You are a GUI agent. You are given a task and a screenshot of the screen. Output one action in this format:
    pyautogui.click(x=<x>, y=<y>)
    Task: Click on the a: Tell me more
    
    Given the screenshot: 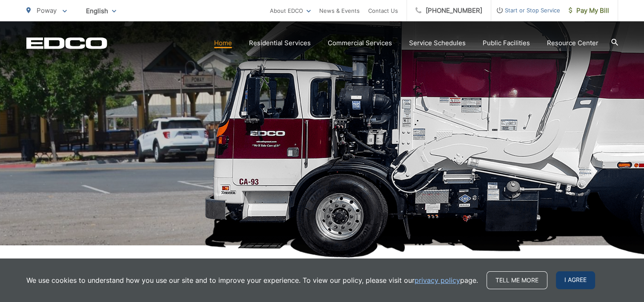 What is the action you would take?
    pyautogui.click(x=517, y=280)
    